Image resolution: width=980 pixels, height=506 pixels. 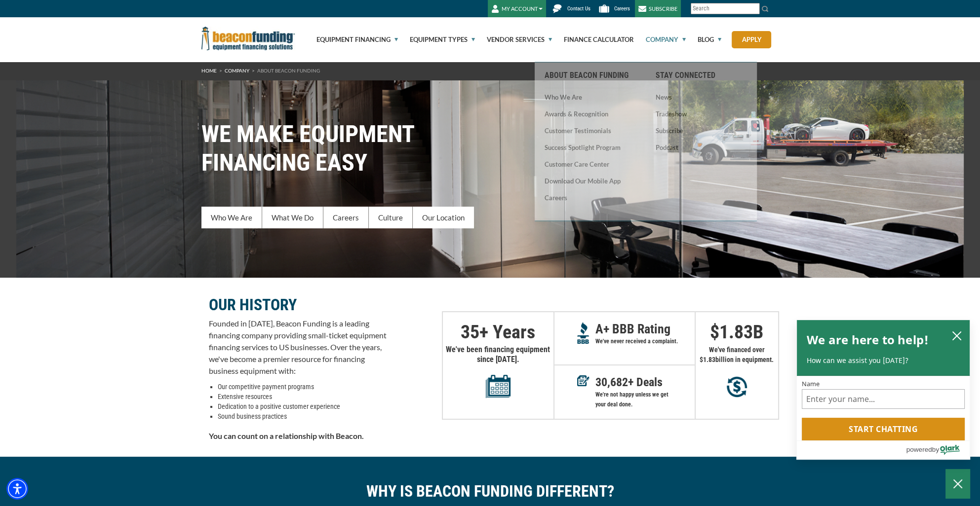 What do you see at coordinates (883, 390) in the screenshot?
I see `div: olark chatbox` at bounding box center [883, 390].